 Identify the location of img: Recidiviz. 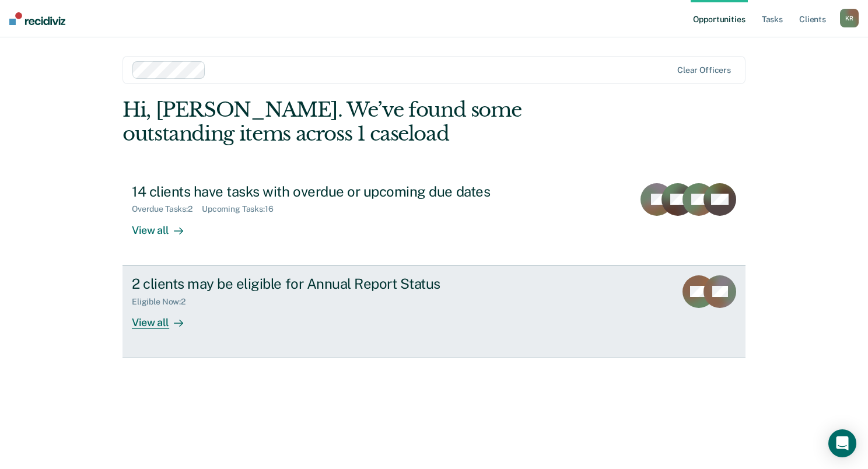
(37, 19).